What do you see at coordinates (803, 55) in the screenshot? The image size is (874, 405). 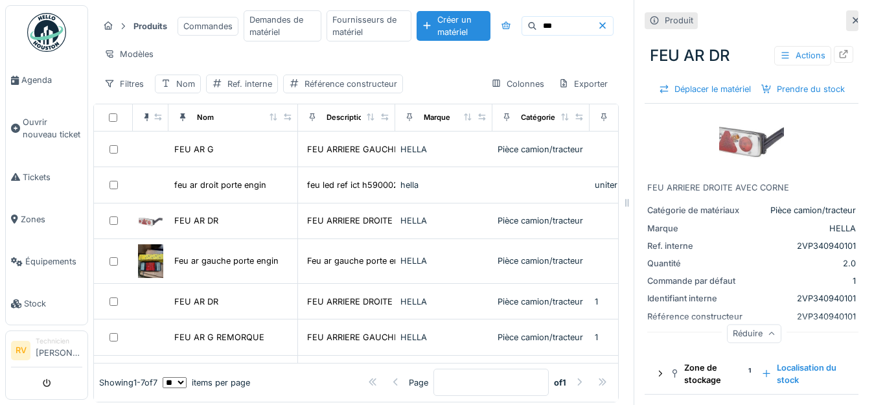 I see `div: Actions` at bounding box center [803, 55].